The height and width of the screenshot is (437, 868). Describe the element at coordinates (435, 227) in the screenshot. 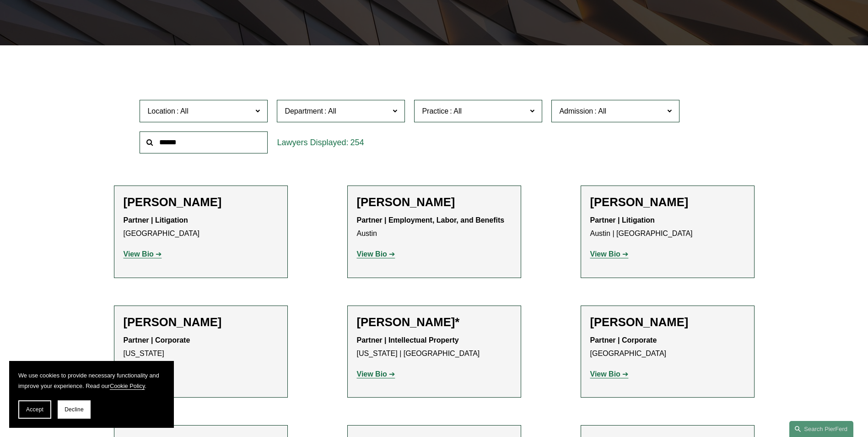

I see `p: Austin` at that location.